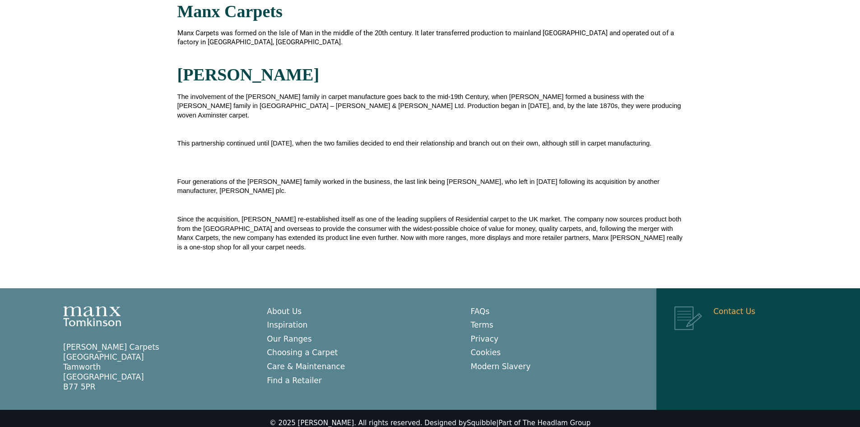  I want to click on a: Privacy, so click(485, 339).